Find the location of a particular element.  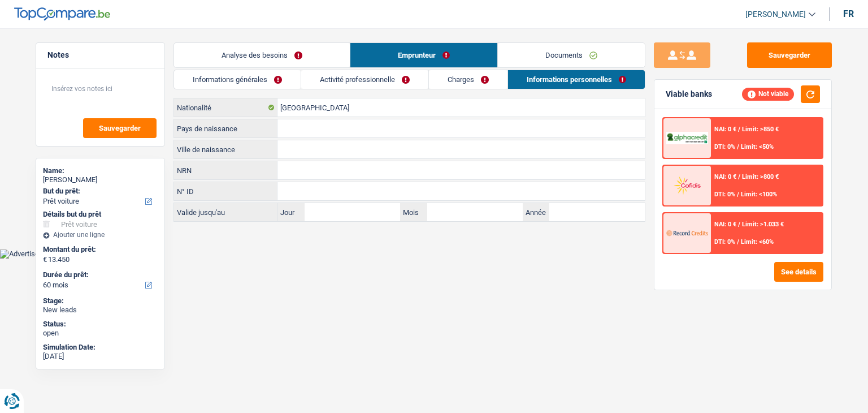

label: Durée du prêt: is located at coordinates (99, 275).